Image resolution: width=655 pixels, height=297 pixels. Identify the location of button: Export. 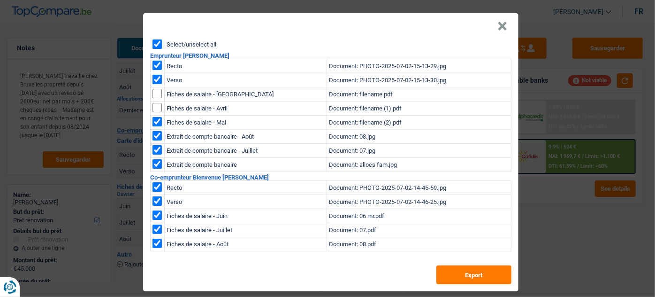
(474, 274).